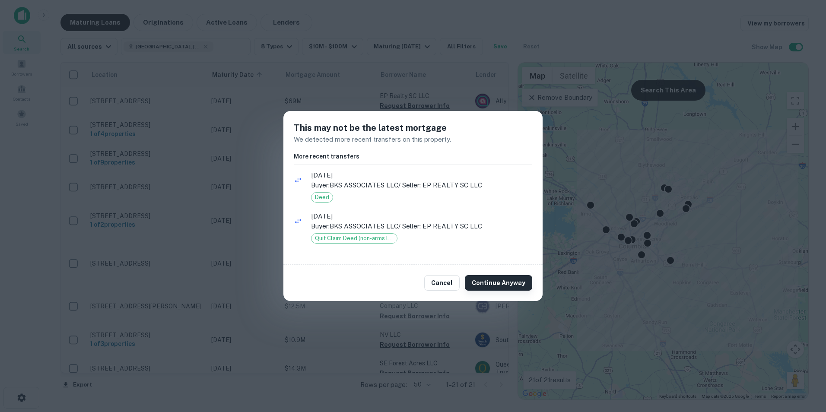  Describe the element at coordinates (354, 238) in the screenshot. I see `div: Quit Claim Deed (non-arms length)` at that location.